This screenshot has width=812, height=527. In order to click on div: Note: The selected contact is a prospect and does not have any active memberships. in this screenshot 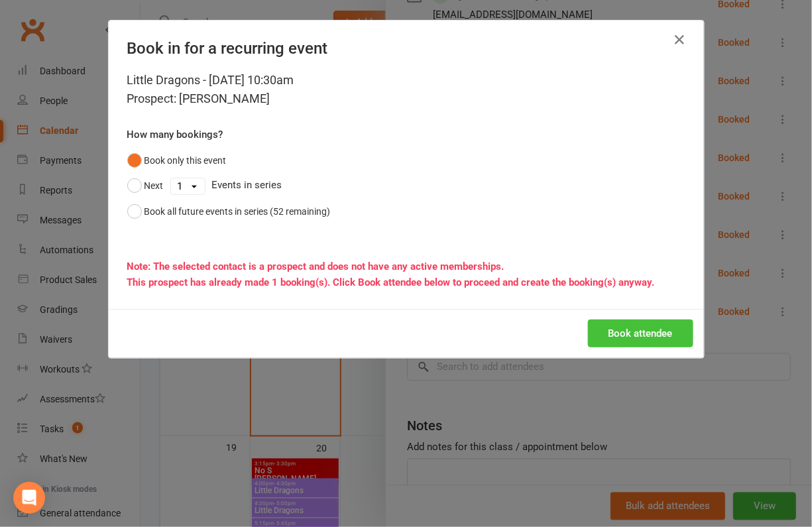, I will do `click(407, 267)`.